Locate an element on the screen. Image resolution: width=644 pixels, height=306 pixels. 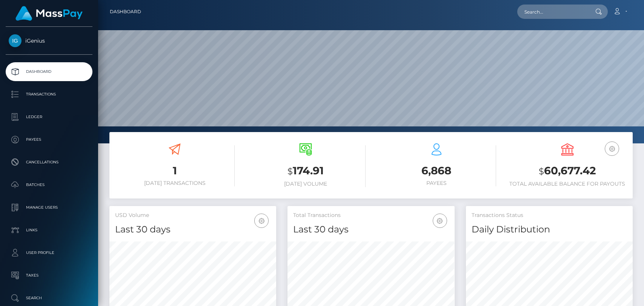
span: iGenius is located at coordinates (49, 41).